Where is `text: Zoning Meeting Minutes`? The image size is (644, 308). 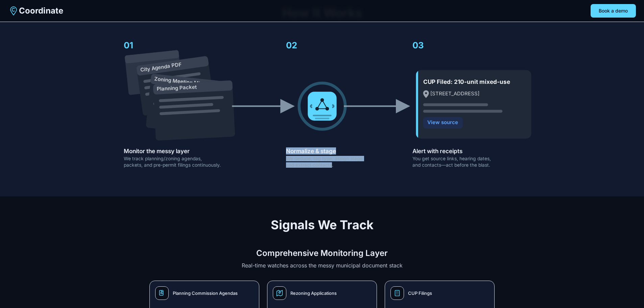
text: Zoning Meeting Minutes is located at coordinates (183, 82).